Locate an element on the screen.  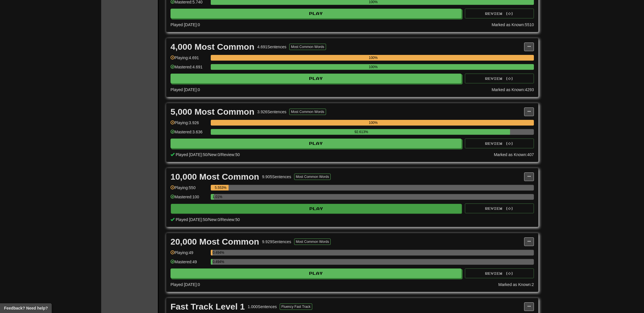
div: Mastered: 4.691 is located at coordinates (189, 68).